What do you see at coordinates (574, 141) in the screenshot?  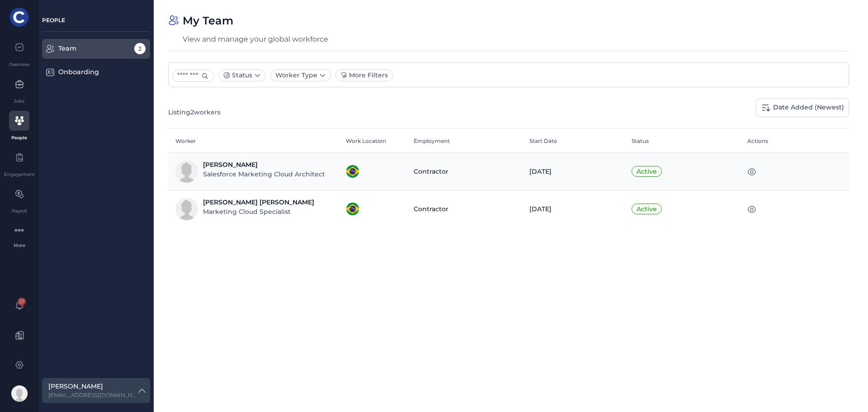 I see `th: Start Date` at bounding box center [574, 141].